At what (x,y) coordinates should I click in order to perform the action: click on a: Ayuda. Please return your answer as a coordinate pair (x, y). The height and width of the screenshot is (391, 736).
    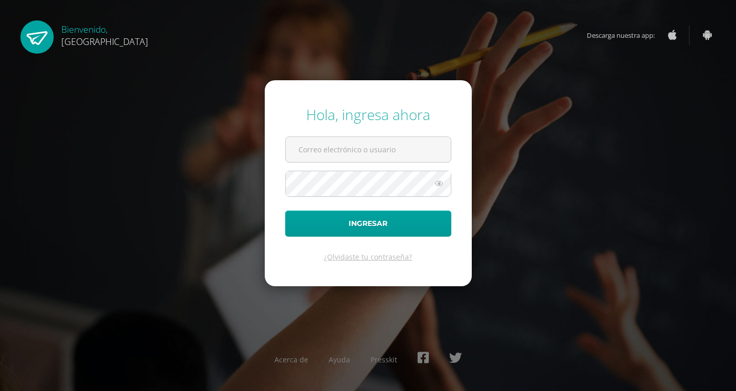
    Looking at the image, I should click on (339, 359).